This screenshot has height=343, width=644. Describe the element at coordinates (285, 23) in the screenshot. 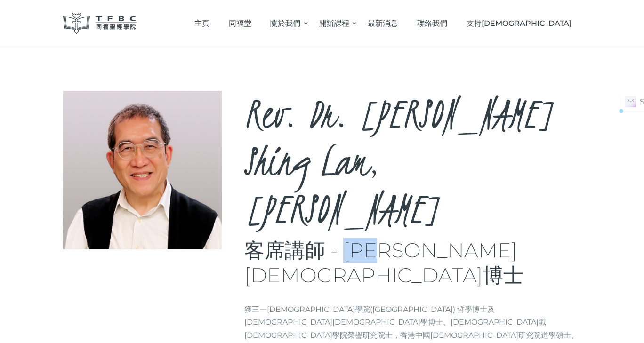

I see `a: 關於我們` at that location.